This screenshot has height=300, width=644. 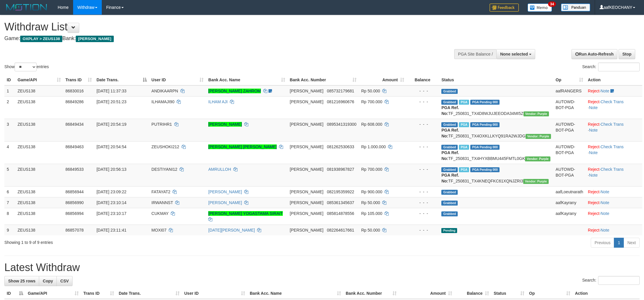 What do you see at coordinates (48, 281) in the screenshot?
I see `span: Copy` at bounding box center [48, 281].